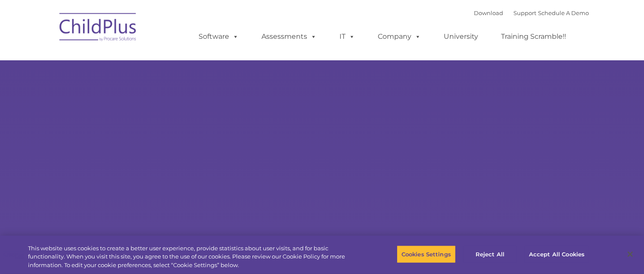 Image resolution: width=644 pixels, height=274 pixels. What do you see at coordinates (347, 37) in the screenshot?
I see `a: IT` at bounding box center [347, 37].